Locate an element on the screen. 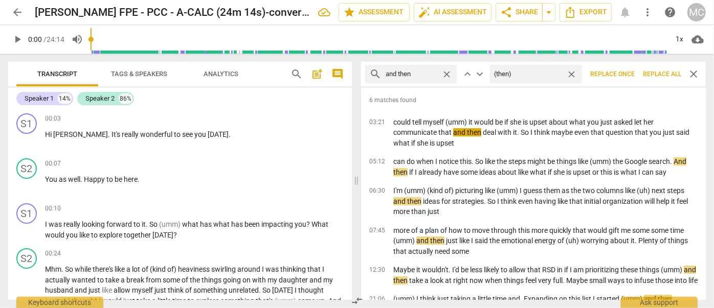 The height and width of the screenshot is (308, 714). span: be is located at coordinates (119, 179).